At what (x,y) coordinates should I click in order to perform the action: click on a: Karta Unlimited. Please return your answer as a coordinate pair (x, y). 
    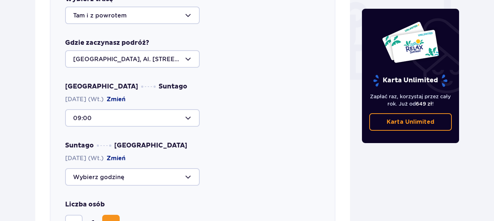
    Looking at the image, I should click on (411, 122).